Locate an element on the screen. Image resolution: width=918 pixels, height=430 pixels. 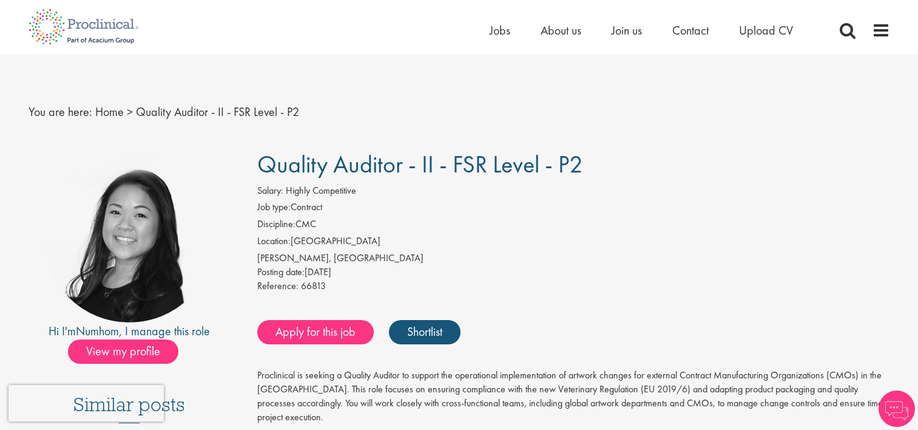
span: Join us is located at coordinates (627, 30).